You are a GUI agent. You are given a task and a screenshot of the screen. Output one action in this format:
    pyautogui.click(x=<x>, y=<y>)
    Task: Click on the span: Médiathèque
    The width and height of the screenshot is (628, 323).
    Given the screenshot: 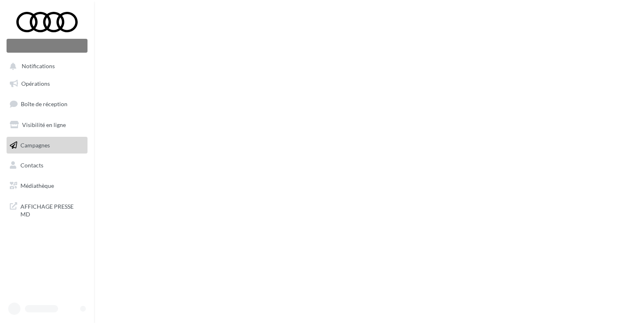 What is the action you would take?
    pyautogui.click(x=37, y=186)
    